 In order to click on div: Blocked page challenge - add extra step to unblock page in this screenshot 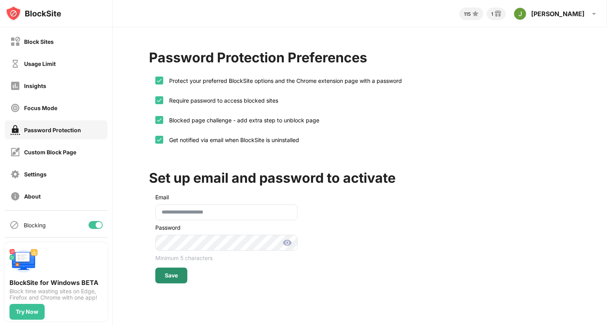, I will do `click(241, 120)`.